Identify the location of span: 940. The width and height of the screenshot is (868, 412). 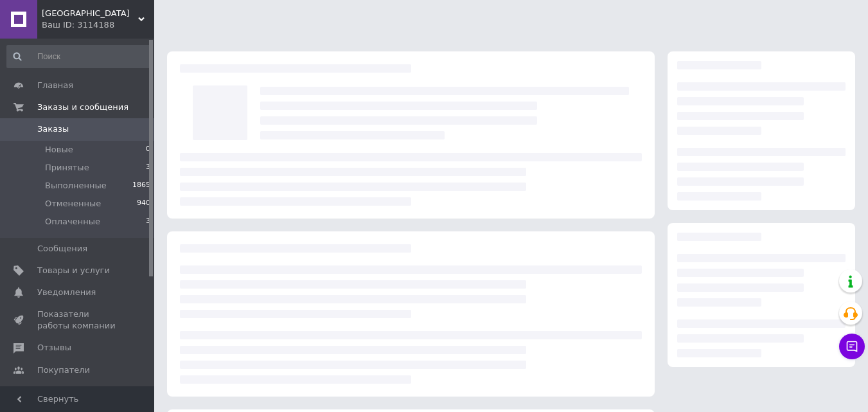
(143, 204).